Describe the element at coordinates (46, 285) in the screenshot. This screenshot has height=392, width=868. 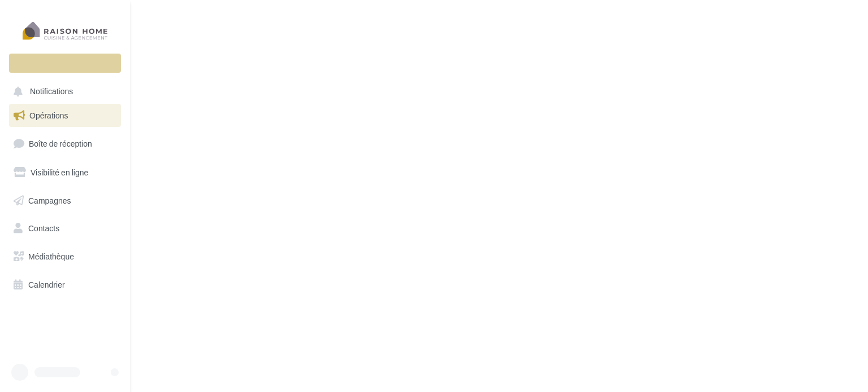
I see `span: Calendrier` at that location.